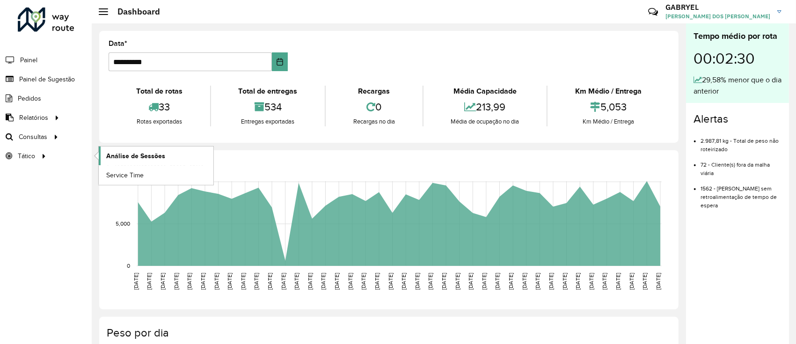  What do you see at coordinates (737, 86) in the screenshot?
I see `div: 29,58% menor que o dia anterior` at bounding box center [737, 86].